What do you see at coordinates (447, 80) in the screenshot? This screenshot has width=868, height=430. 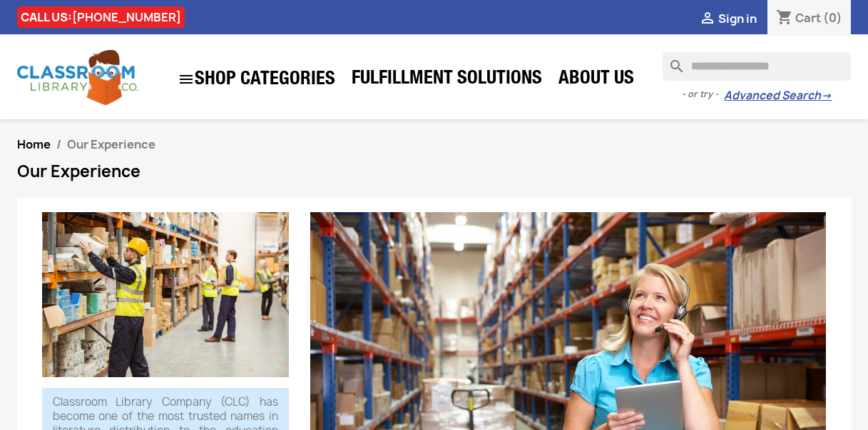 I see `a: Fulfillment Solutions` at bounding box center [447, 80].